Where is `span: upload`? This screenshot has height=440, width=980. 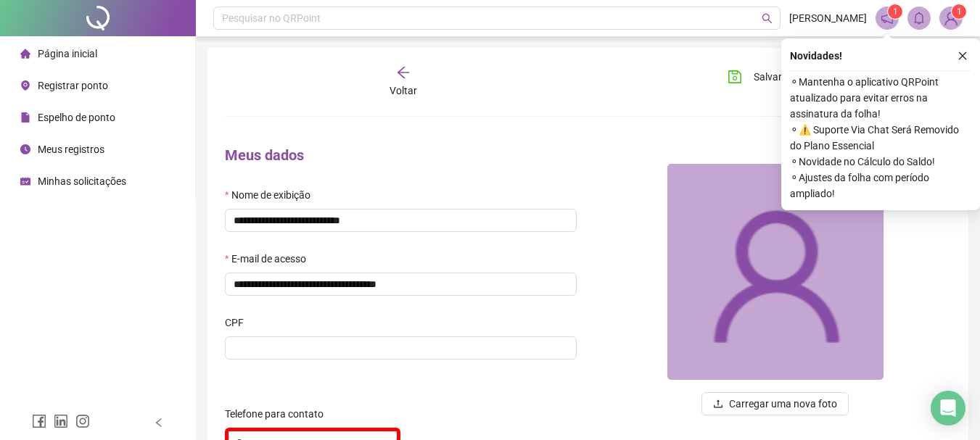
span: upload is located at coordinates (718, 403).